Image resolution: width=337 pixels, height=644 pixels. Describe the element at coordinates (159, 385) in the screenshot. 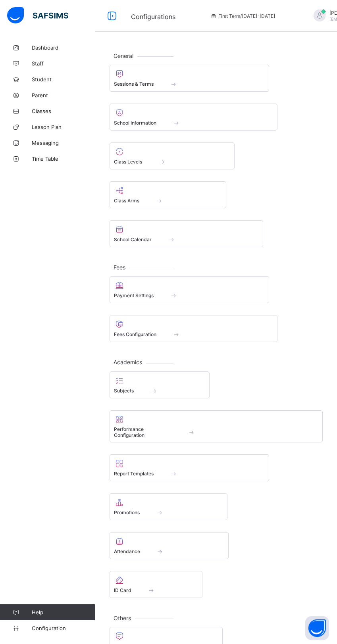

I see `div: Subjects` at that location.